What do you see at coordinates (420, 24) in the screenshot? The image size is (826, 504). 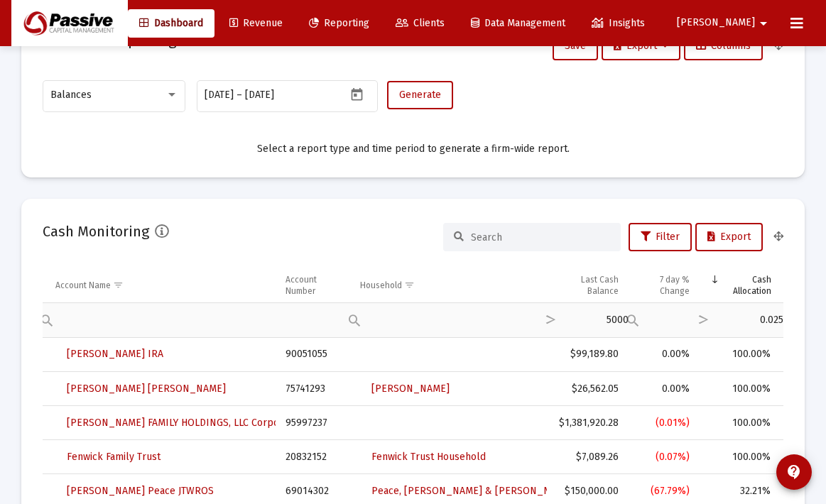 I see `a: Clients` at bounding box center [420, 24].